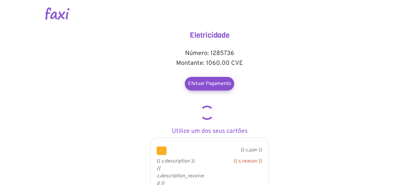  Describe the element at coordinates (238, 161) in the screenshot. I see `div: {{ c.reason }}` at that location.